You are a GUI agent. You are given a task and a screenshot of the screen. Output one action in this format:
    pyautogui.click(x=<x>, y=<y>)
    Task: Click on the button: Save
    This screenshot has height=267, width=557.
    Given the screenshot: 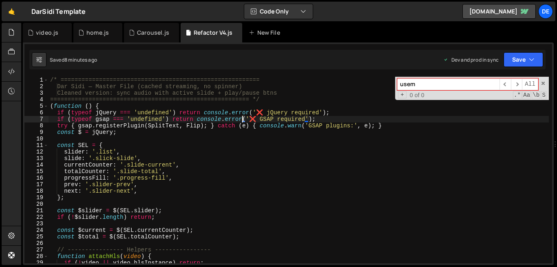 What is the action you would take?
    pyautogui.click(x=523, y=60)
    